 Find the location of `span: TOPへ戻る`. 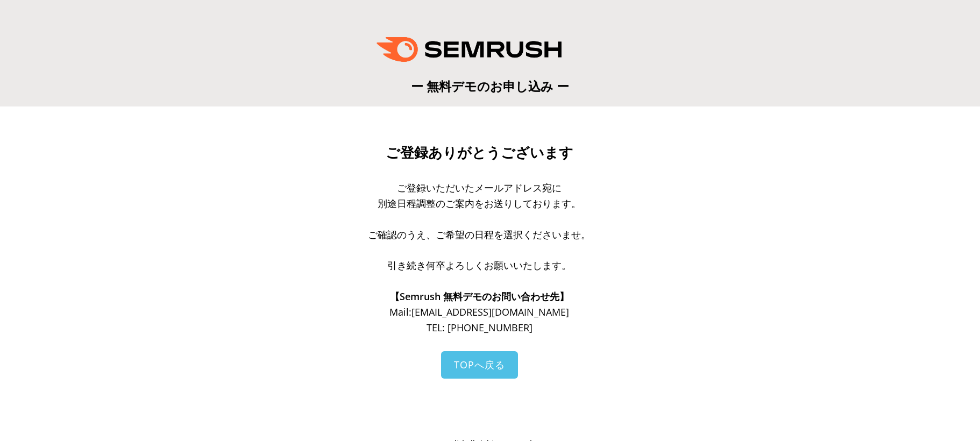

span: TOPへ戻る is located at coordinates (479, 364).